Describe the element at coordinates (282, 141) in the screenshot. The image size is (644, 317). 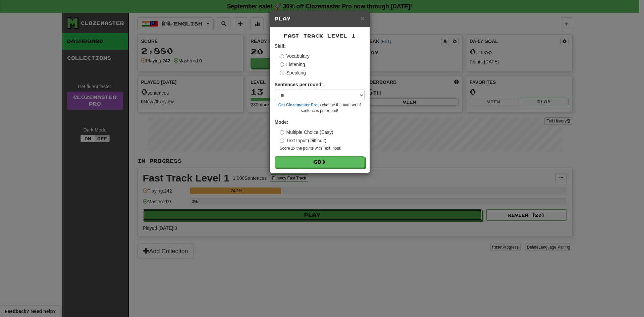
I see `input: Text Input (Difficult)` at that location.